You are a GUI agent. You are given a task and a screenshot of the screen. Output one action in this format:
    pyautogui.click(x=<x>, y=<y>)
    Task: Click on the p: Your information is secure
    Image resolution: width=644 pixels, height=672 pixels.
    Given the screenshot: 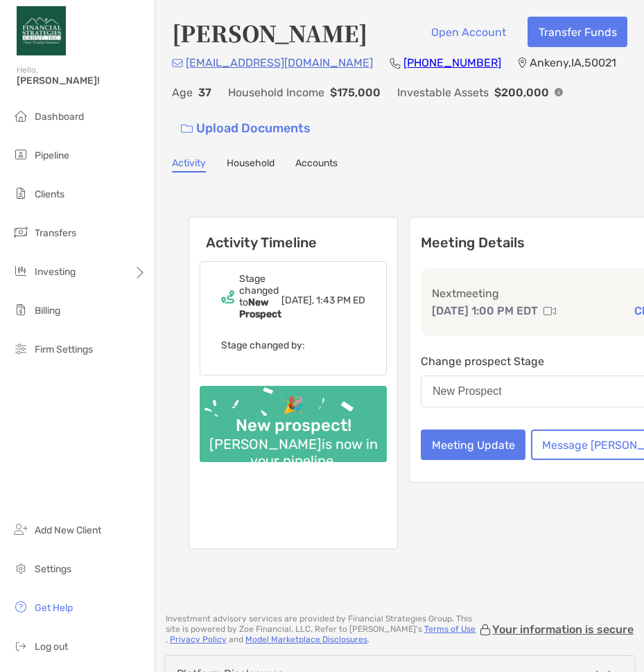 What is the action you would take?
    pyautogui.click(x=563, y=629)
    